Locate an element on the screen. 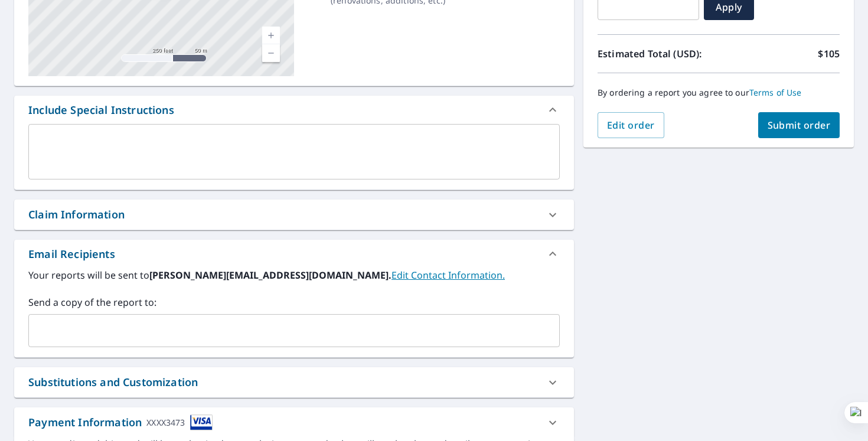 This screenshot has width=868, height=441. a: Current Level 17, Zoom In is located at coordinates (271, 35).